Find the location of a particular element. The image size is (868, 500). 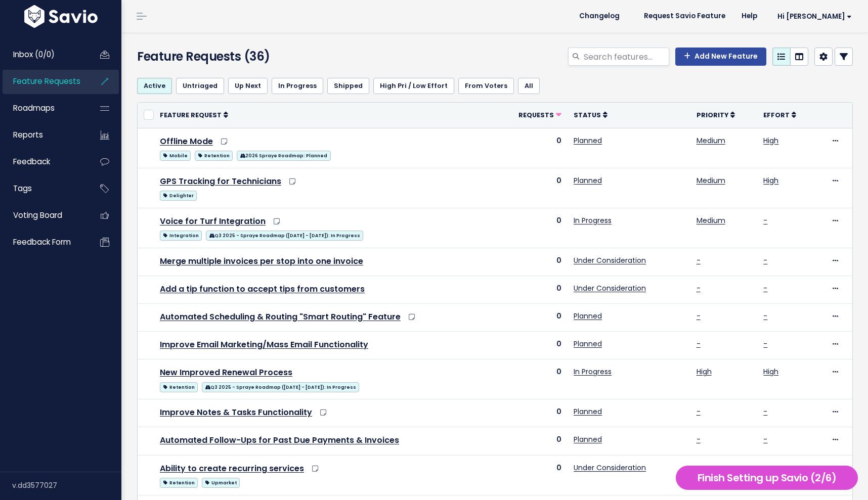

a: Request Savio Feature is located at coordinates (684, 16).